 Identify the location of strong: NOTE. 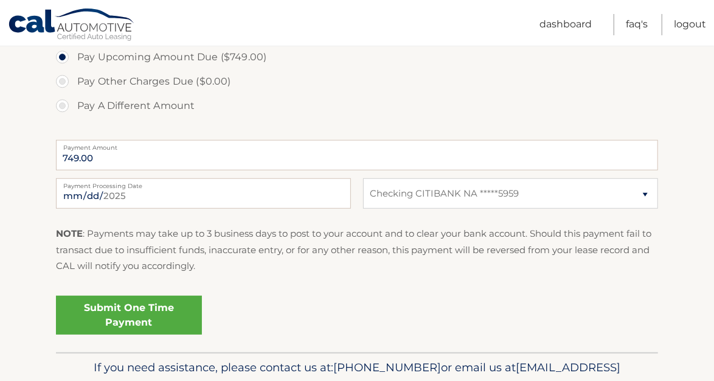
(69, 233).